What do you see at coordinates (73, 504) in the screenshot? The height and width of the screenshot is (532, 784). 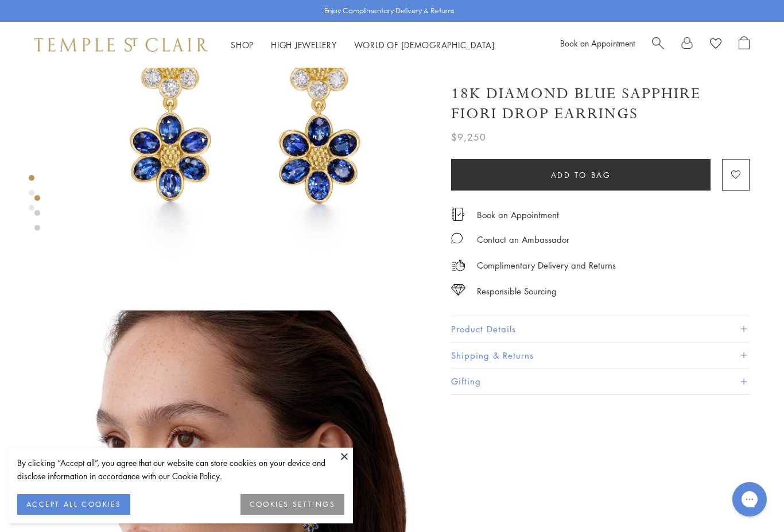 I see `button: ACCEPT ALL COOKIES` at bounding box center [73, 504].